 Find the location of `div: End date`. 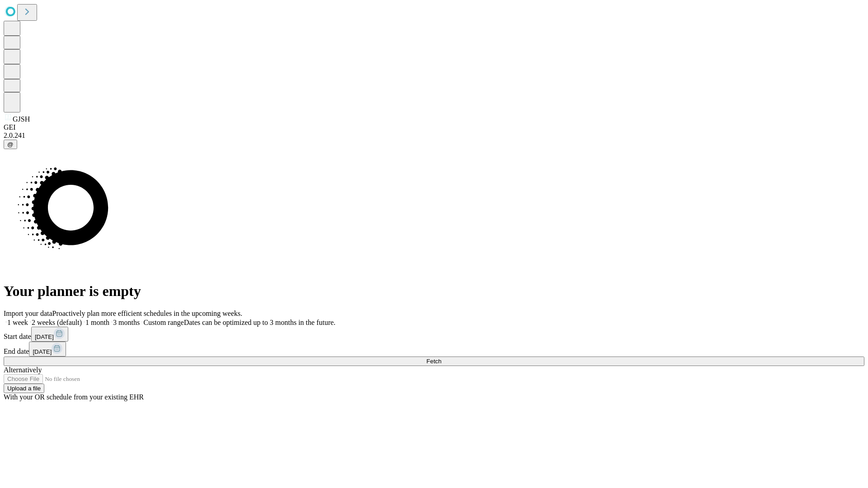

div: End date is located at coordinates (434, 349).